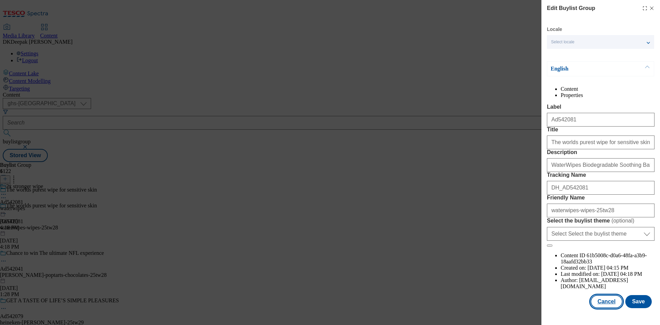  What do you see at coordinates (601, 130) in the screenshot?
I see `label: Title` at bounding box center [601, 130].